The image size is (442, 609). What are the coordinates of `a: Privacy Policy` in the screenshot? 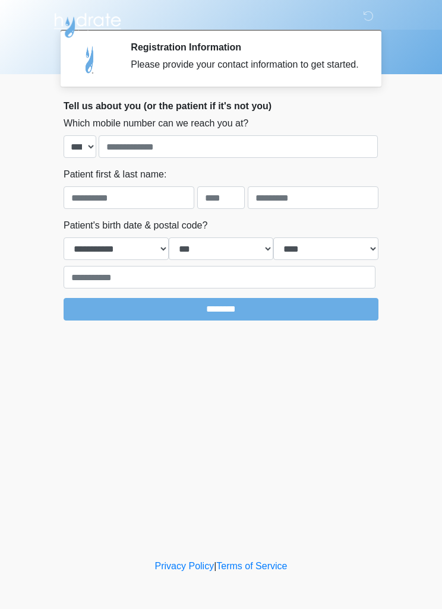 It's located at (185, 566).